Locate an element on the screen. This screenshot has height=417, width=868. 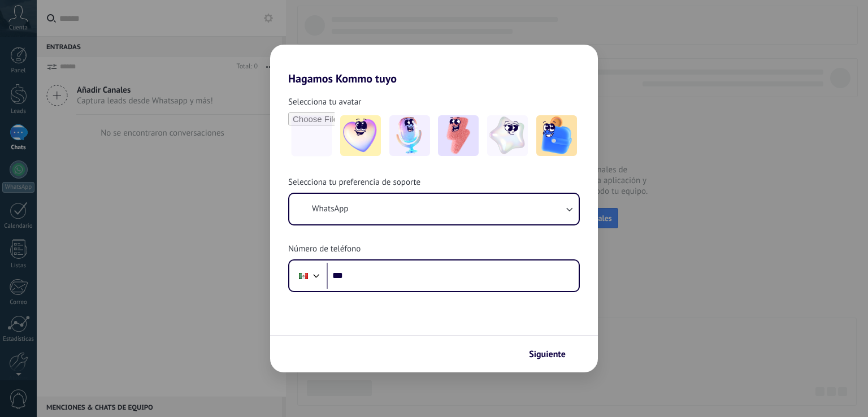
button: WhatsApp is located at coordinates (434, 209).